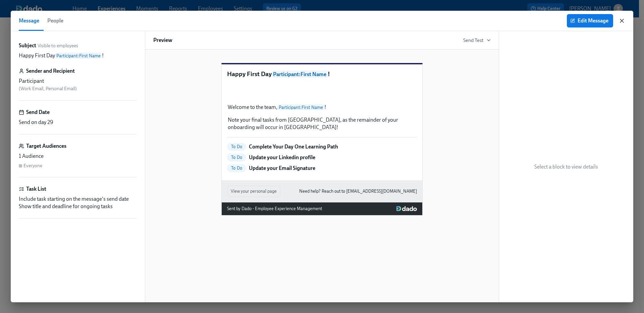 This screenshot has width=644, height=313. What do you see at coordinates (50, 71) in the screenshot?
I see `h6: Sender and Recipient` at bounding box center [50, 71].